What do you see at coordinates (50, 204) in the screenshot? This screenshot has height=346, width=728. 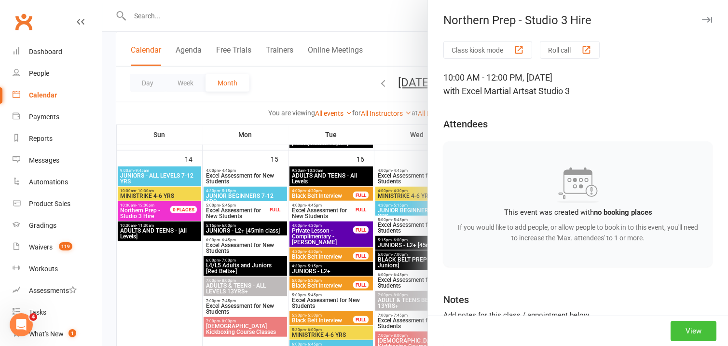 I see `div: Product Sales` at bounding box center [50, 204].